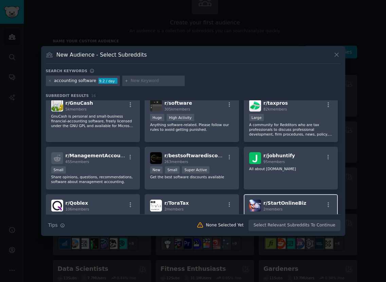  Describe the element at coordinates (67, 96) in the screenshot. I see `span: Subreddit Results` at that location.